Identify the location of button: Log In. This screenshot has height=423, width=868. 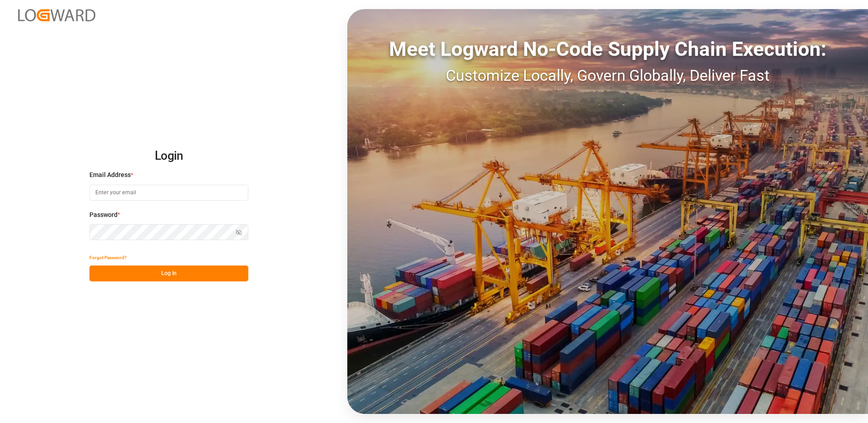
(169, 273).